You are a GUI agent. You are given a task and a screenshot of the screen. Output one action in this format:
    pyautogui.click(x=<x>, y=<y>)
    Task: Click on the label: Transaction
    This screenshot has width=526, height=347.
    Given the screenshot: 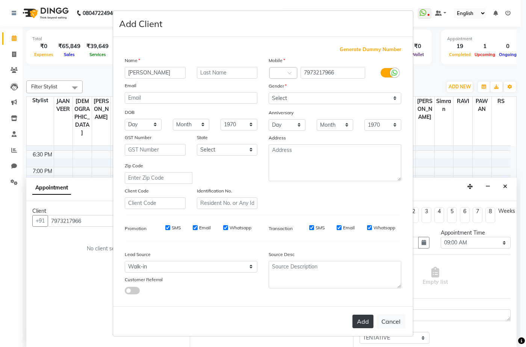 What is the action you would take?
    pyautogui.click(x=281, y=228)
    